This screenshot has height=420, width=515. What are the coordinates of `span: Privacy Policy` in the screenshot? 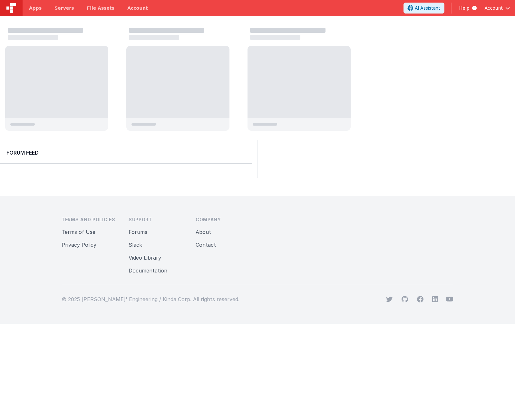 It's located at (79, 245).